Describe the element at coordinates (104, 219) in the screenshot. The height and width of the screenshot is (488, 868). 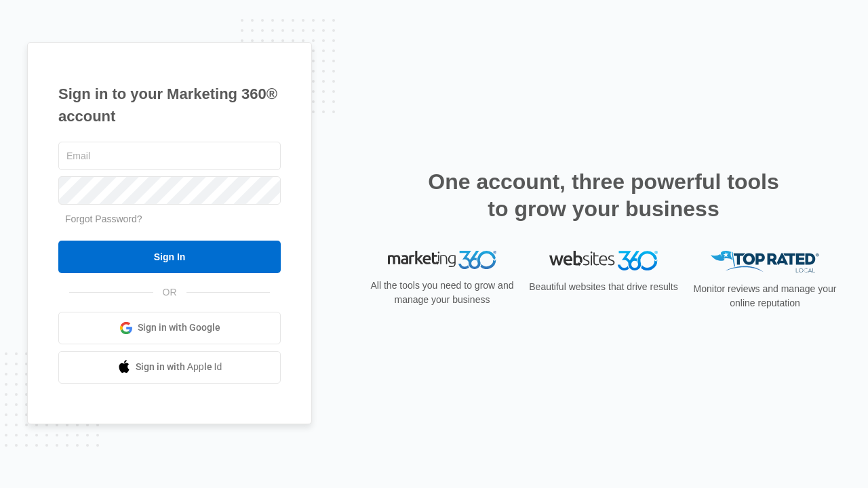
I see `a: Forgot Password?` at that location.